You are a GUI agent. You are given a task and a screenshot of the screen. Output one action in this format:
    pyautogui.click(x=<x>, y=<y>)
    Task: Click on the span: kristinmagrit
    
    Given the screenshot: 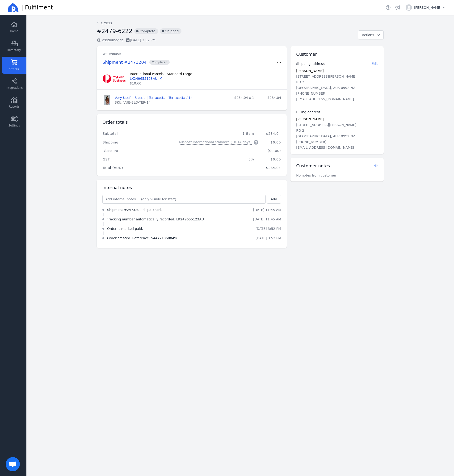 What is the action you would take?
    pyautogui.click(x=113, y=40)
    